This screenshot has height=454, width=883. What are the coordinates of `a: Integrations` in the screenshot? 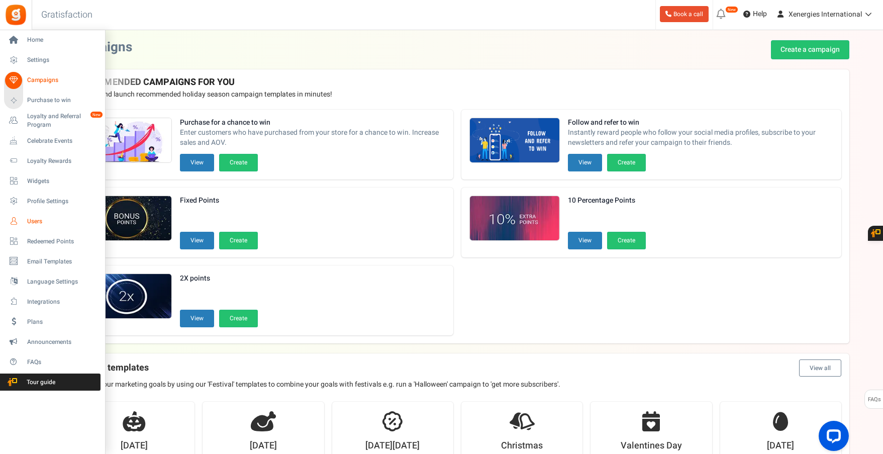 It's located at (52, 301).